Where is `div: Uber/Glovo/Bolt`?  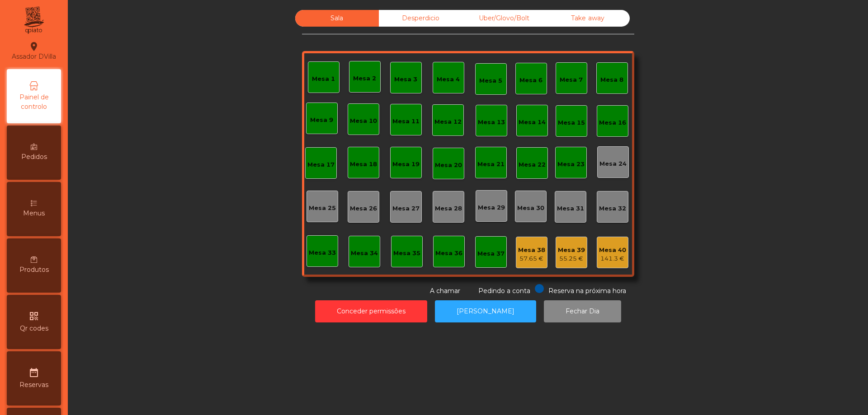 div: Uber/Glovo/Bolt is located at coordinates (504, 18).